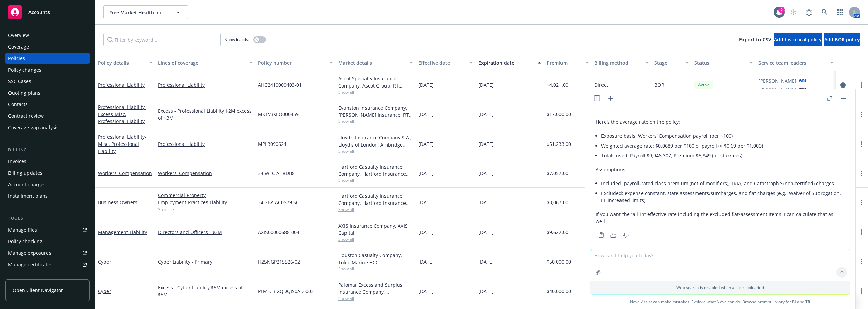 Image resolution: width=868 pixels, height=309 pixels. I want to click on div: Quoting plans, so click(24, 93).